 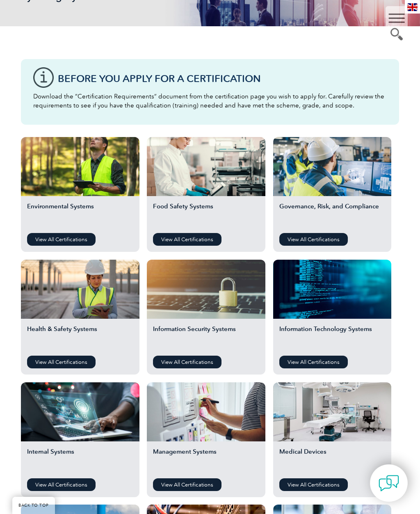 What do you see at coordinates (388, 483) in the screenshot?
I see `img: contact-chat.png` at bounding box center [388, 483].